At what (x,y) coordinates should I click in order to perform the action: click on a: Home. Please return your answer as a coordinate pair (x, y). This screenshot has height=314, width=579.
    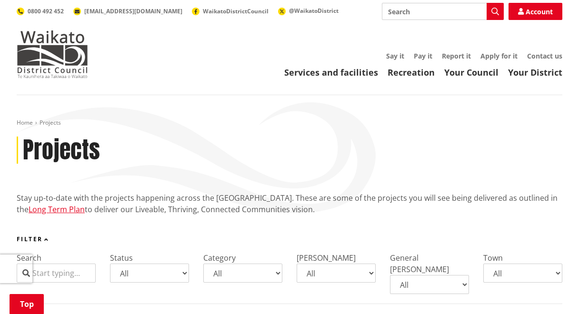
    Looking at the image, I should click on (25, 122).